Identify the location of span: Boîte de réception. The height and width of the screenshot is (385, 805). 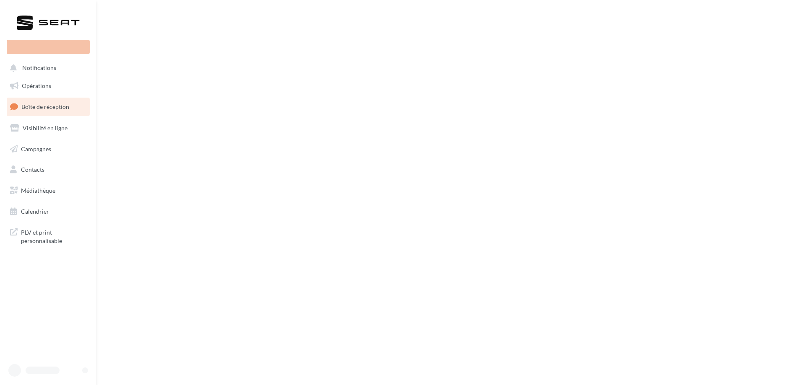
(45, 106).